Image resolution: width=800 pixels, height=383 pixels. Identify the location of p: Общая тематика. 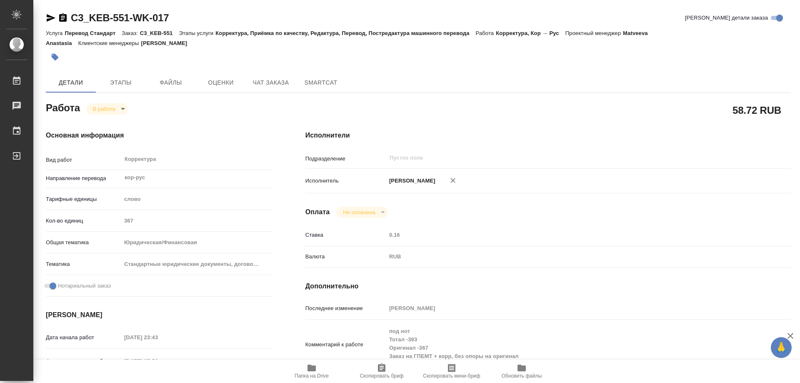
(83, 243).